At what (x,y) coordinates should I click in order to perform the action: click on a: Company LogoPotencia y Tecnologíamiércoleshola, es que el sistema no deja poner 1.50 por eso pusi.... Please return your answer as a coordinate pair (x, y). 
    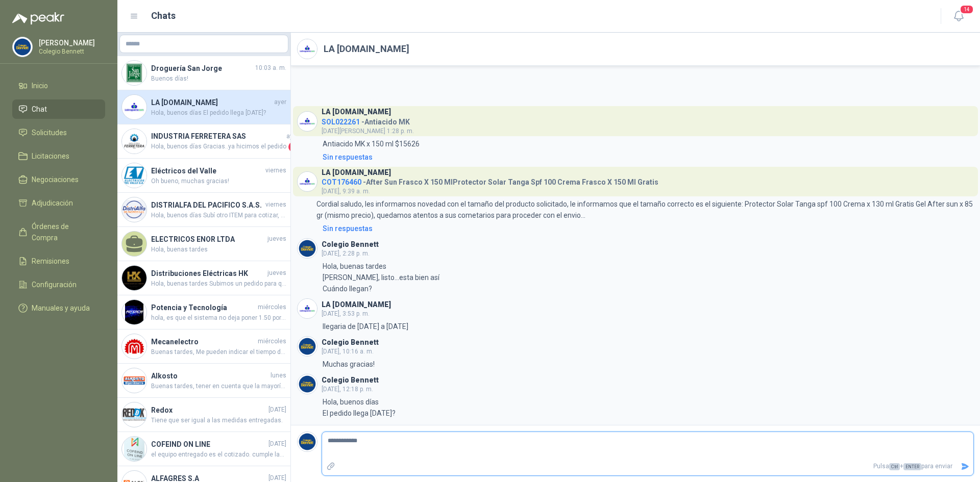
    Looking at the image, I should click on (203, 312).